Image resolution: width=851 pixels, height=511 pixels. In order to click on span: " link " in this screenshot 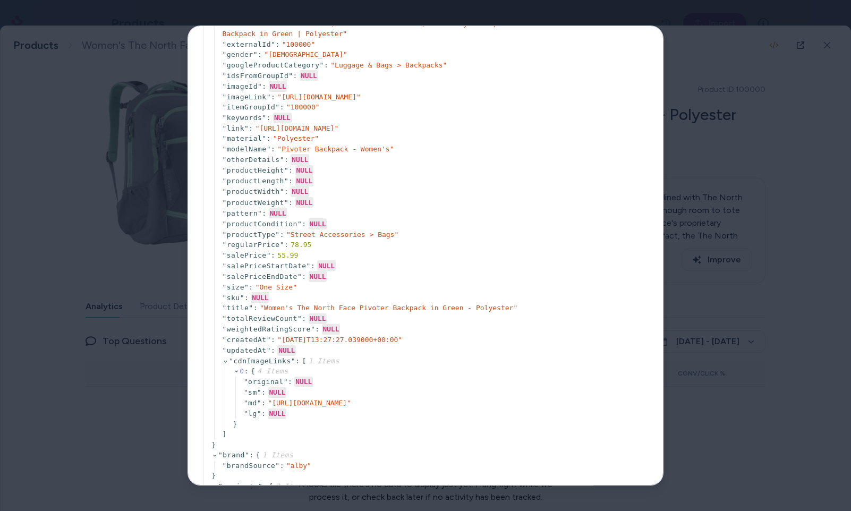, I will do `click(235, 128)`.